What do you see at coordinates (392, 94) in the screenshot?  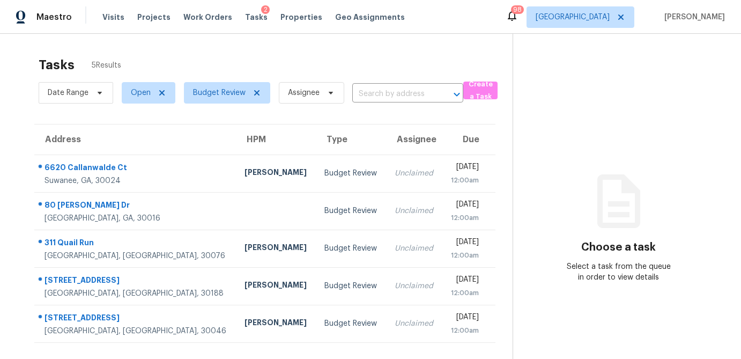 I see `input: Search by address` at bounding box center [392, 94].